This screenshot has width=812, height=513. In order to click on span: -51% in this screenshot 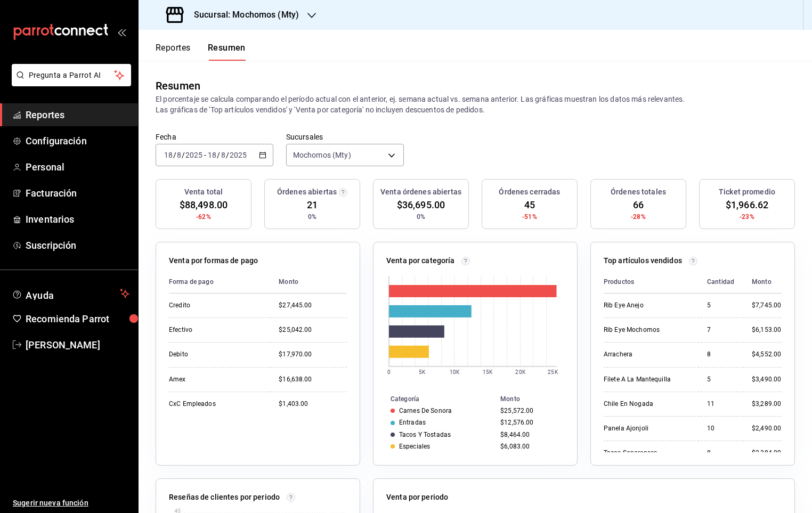, I will do `click(530, 217)`.